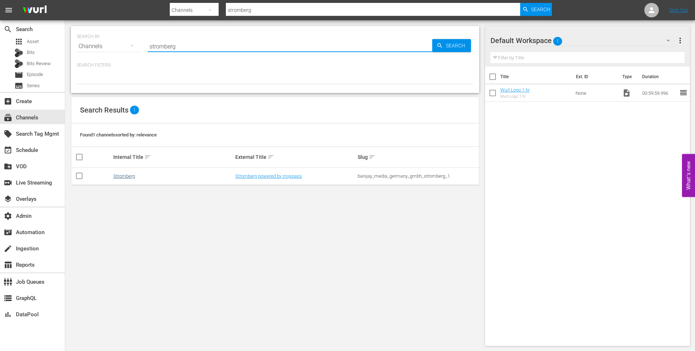 This screenshot has height=351, width=695. Describe the element at coordinates (583, 41) in the screenshot. I see `div: Default Workspace` at that location.